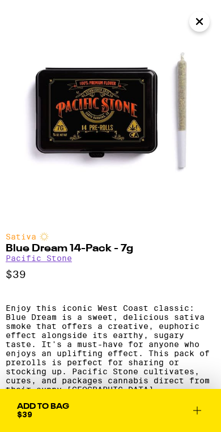  What do you see at coordinates (107, 37) in the screenshot?
I see `div: Give $30, Get $40!` at bounding box center [107, 37].